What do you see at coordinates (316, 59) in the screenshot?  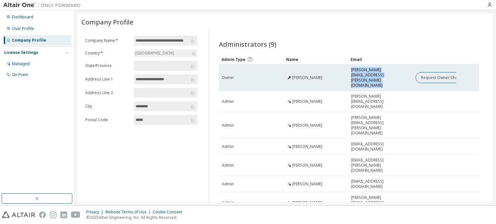 I see `div: Name` at bounding box center [316, 59].